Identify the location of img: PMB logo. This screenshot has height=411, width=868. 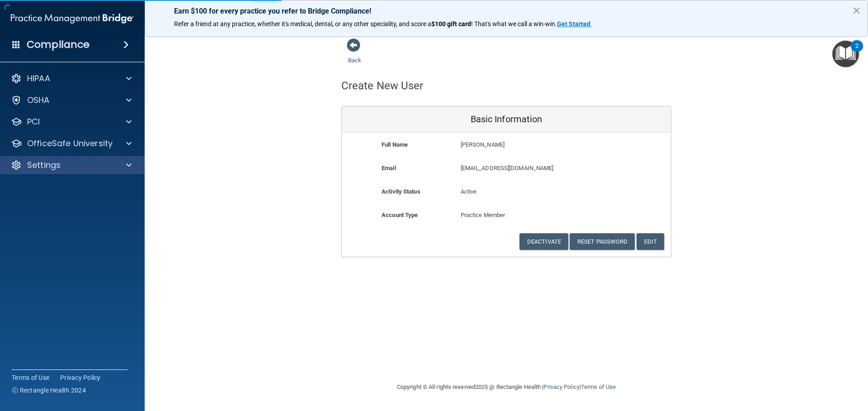
(72, 19).